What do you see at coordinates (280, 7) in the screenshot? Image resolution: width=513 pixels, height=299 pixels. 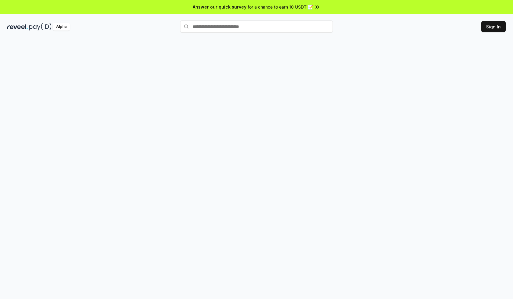 I see `span: for a chance to earn 10 USDT 📝` at bounding box center [280, 7].